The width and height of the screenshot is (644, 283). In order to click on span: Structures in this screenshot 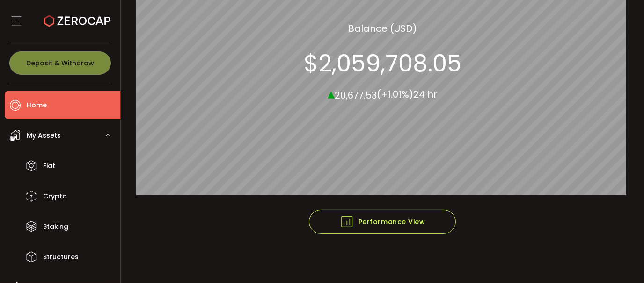, I will do `click(61, 257)`.